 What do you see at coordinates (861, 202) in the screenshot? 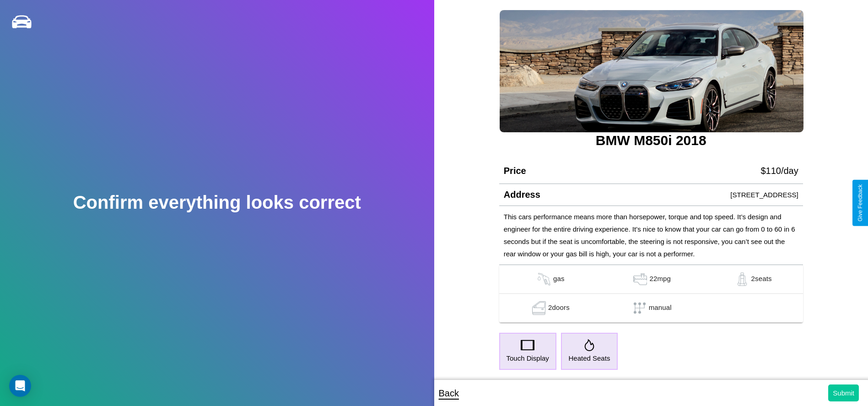
I see `div: Give Feedback` at bounding box center [861, 202].